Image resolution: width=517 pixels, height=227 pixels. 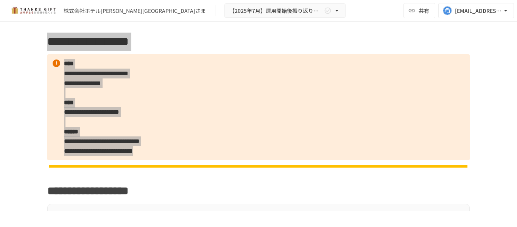 I want to click on span: 【2025年7月】運用開始後振り返りミーティング, so click(x=276, y=11).